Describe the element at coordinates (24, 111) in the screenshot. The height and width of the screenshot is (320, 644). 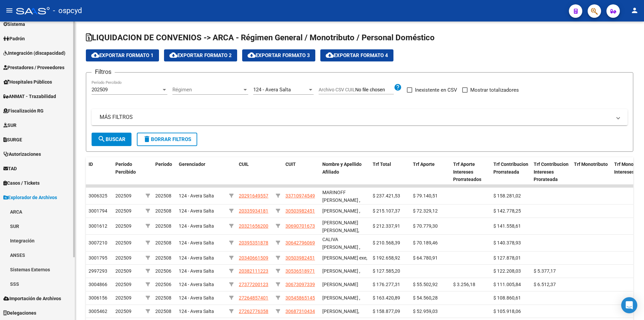
I see `span: Fiscalización RG` at that location.